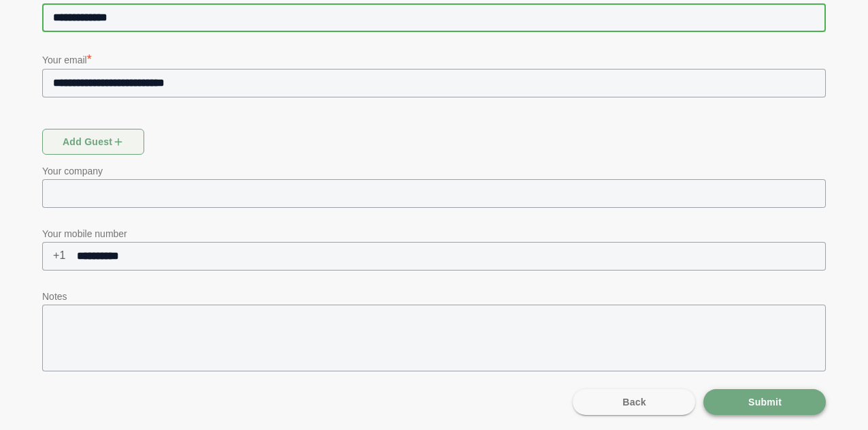 The width and height of the screenshot is (868, 430). Describe the element at coordinates (434, 296) in the screenshot. I see `p: Notes` at that location.